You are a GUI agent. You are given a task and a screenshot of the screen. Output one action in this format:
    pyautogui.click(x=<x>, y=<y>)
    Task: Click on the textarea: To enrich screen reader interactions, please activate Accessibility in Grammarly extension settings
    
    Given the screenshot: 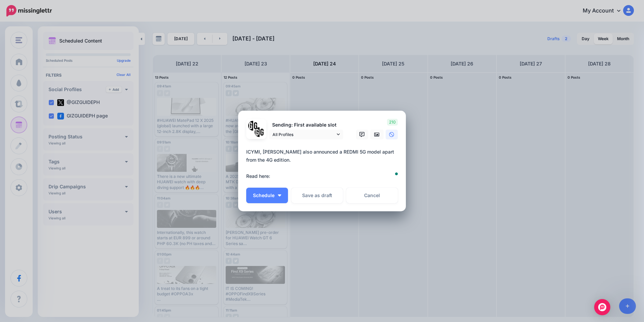 What is the action you would take?
    pyautogui.click(x=324, y=164)
    